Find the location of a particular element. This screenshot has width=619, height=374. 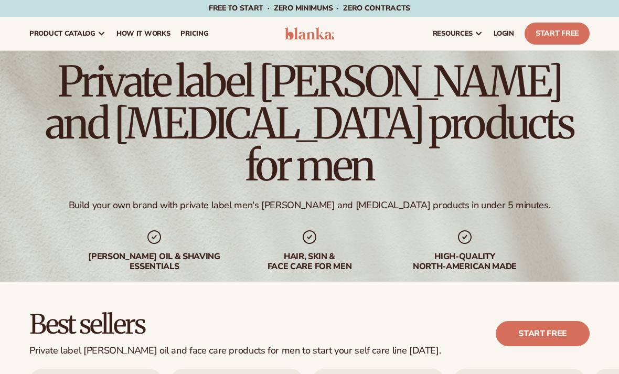

a: logo is located at coordinates (309, 34).